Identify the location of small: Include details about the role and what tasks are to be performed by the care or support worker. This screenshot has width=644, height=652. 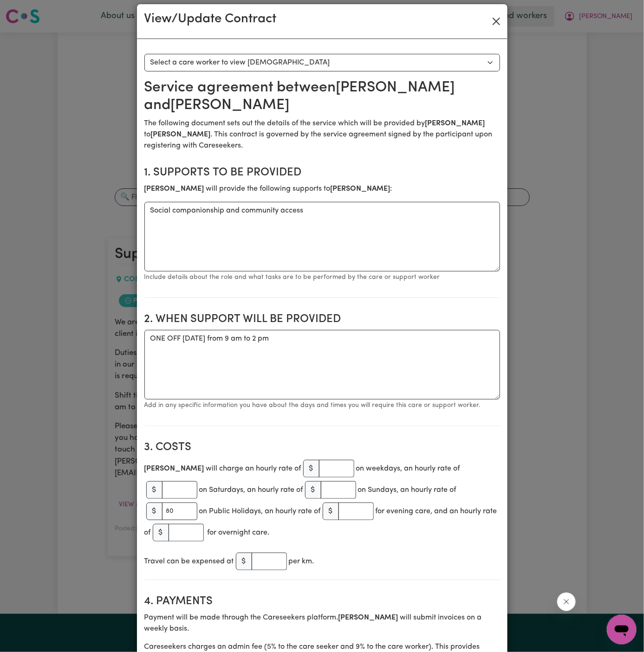
(292, 277).